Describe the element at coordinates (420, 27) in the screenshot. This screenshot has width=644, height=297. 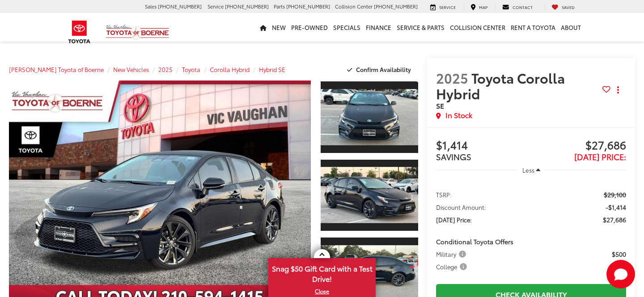
I see `a: Service & Parts: Opens in a new tab` at that location.